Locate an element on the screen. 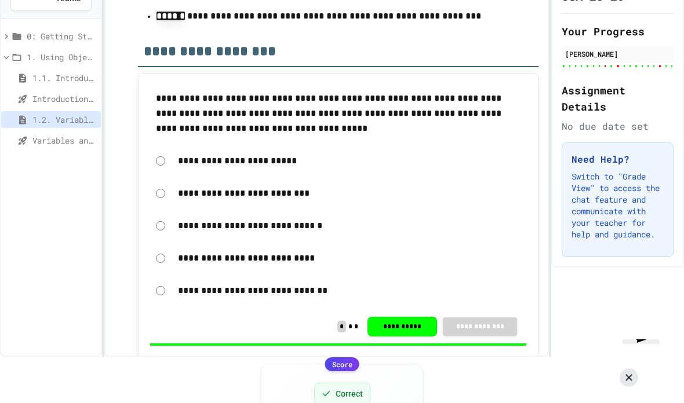 This screenshot has height=403, width=684. p: Switch to "Grade View" to access the chat feature and communicate with your teacher for help and ... is located at coordinates (617, 206).